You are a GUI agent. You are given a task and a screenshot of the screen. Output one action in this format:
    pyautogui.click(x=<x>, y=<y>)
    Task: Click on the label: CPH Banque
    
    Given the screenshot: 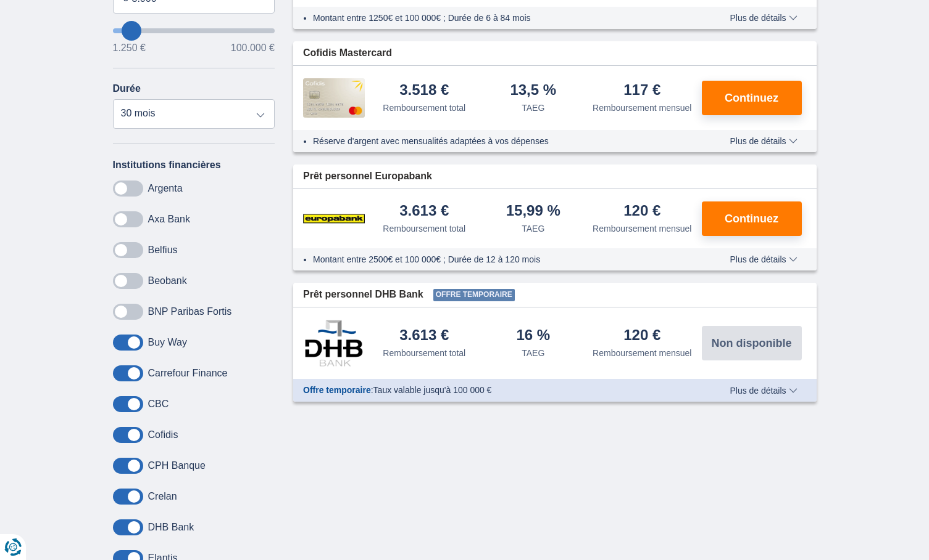 What is the action you would take?
    pyautogui.click(x=177, y=466)
    